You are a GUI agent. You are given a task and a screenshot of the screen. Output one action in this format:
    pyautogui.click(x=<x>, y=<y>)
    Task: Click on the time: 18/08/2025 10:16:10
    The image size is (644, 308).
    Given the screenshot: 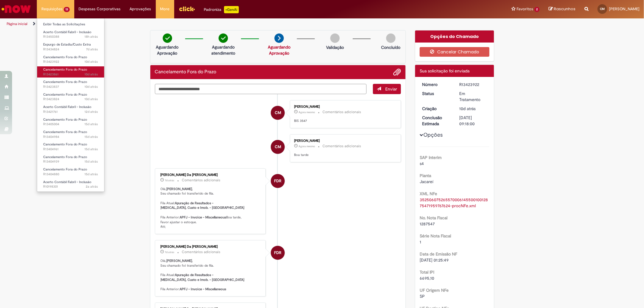 What is the action you would take?
    pyautogui.click(x=467, y=108)
    